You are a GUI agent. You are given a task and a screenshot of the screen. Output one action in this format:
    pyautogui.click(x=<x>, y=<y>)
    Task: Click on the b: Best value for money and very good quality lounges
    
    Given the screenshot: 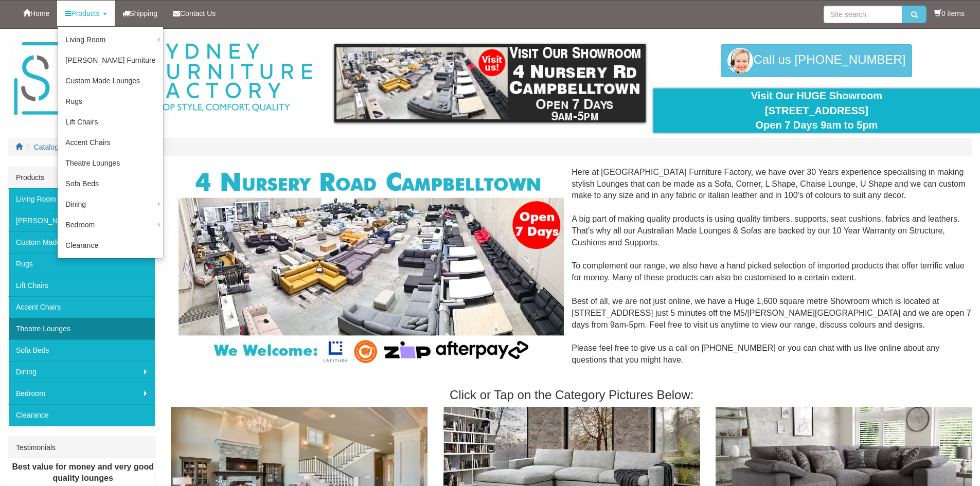 What is the action you would take?
    pyautogui.click(x=83, y=473)
    